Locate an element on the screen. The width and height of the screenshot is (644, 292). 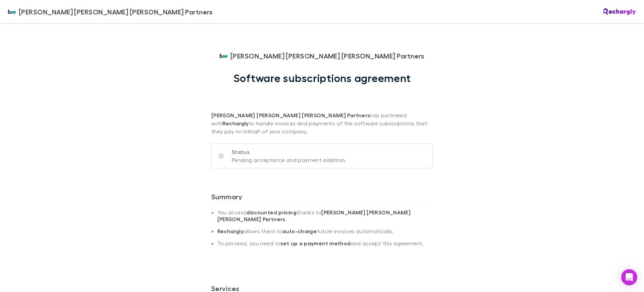
p: has partnered with to handle invoices and payments of the software subscriptions that they pay on... is located at coordinates (322, 110).